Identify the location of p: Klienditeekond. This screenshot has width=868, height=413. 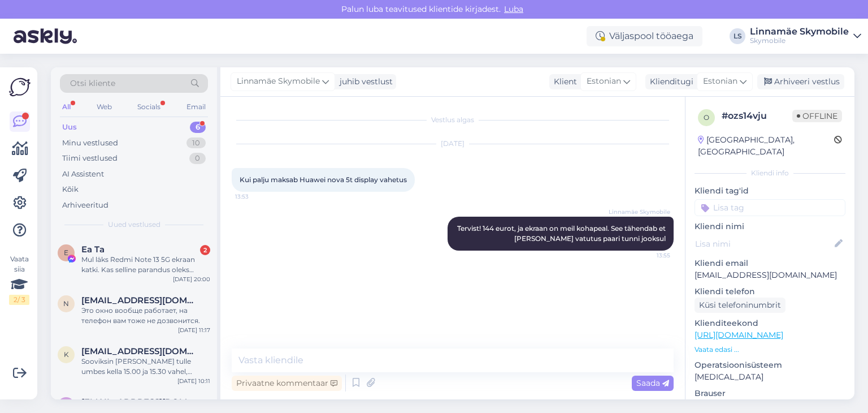
(770, 323).